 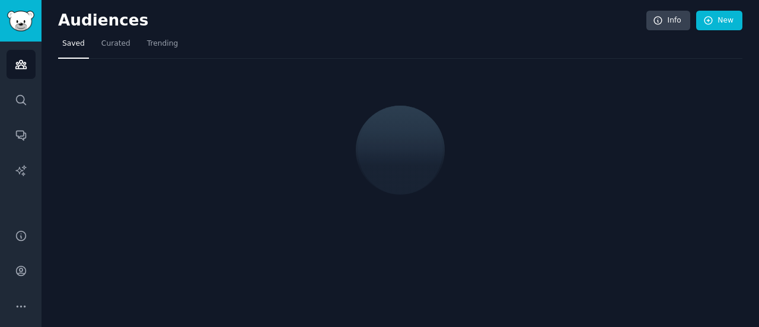 What do you see at coordinates (74, 46) in the screenshot?
I see `a: Saved` at bounding box center [74, 46].